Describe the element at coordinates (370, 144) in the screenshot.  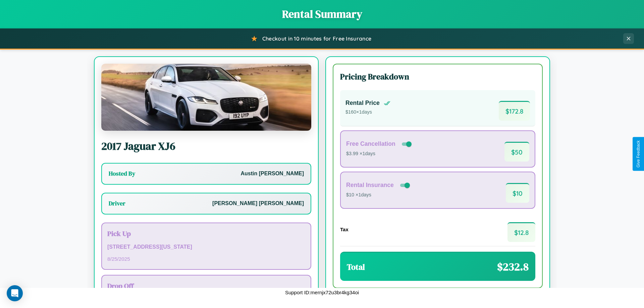
I see `h4: Free Cancellation` at that location.